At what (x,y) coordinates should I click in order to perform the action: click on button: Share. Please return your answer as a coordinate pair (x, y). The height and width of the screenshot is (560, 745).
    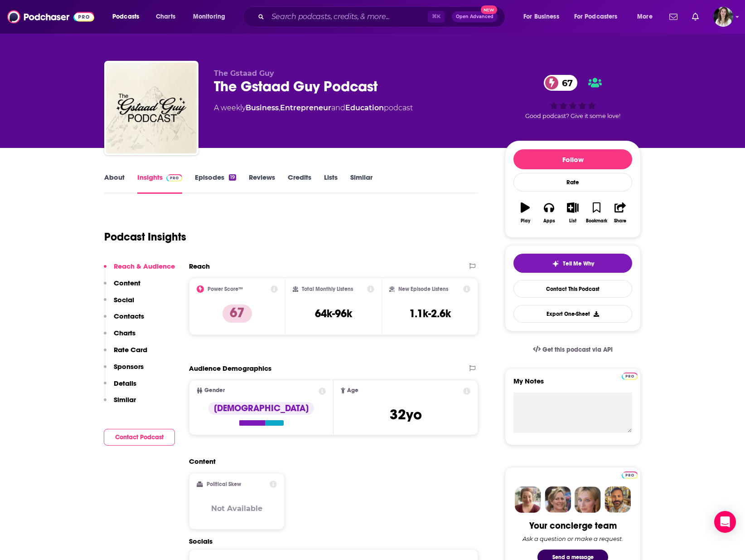
    Looking at the image, I should click on (620, 213).